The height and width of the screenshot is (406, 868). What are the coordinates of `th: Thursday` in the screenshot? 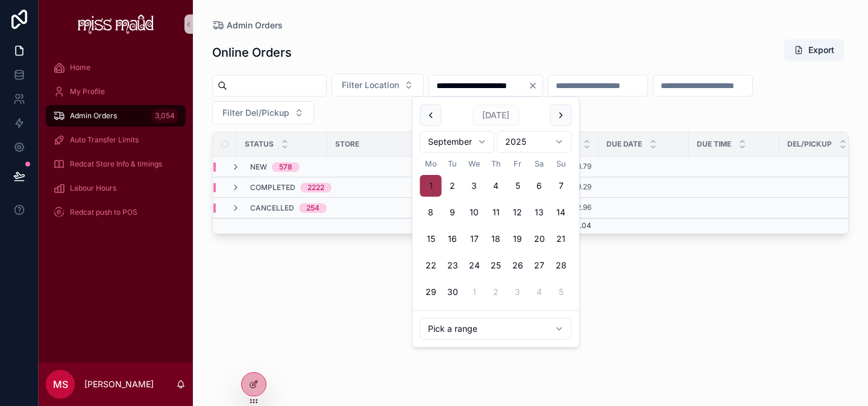 It's located at (496, 163).